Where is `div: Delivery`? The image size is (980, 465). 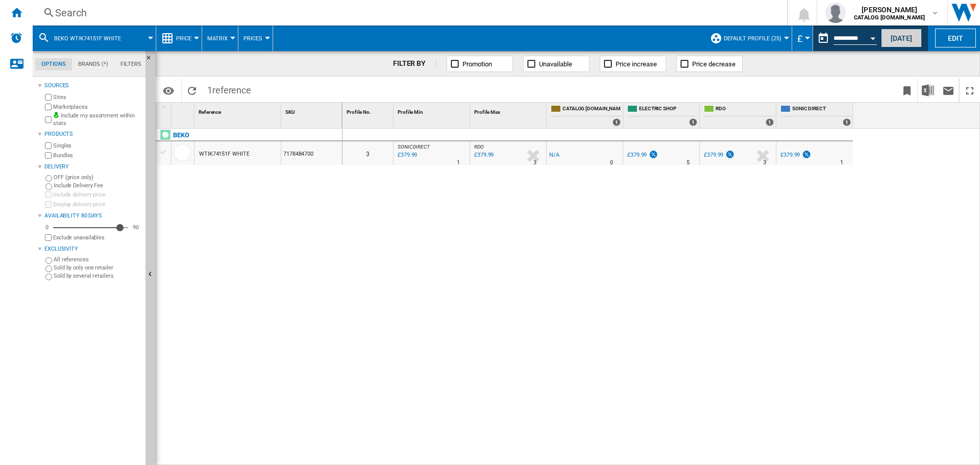
div: Delivery is located at coordinates (93, 167).